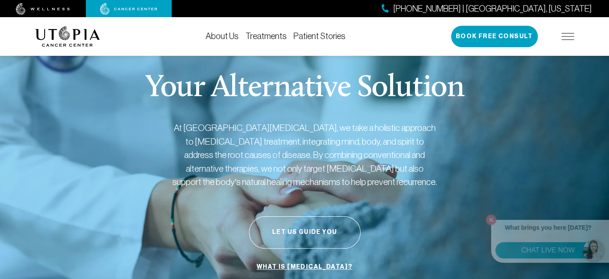 This screenshot has width=609, height=279. Describe the element at coordinates (319, 36) in the screenshot. I see `a: Patient Stories` at that location.